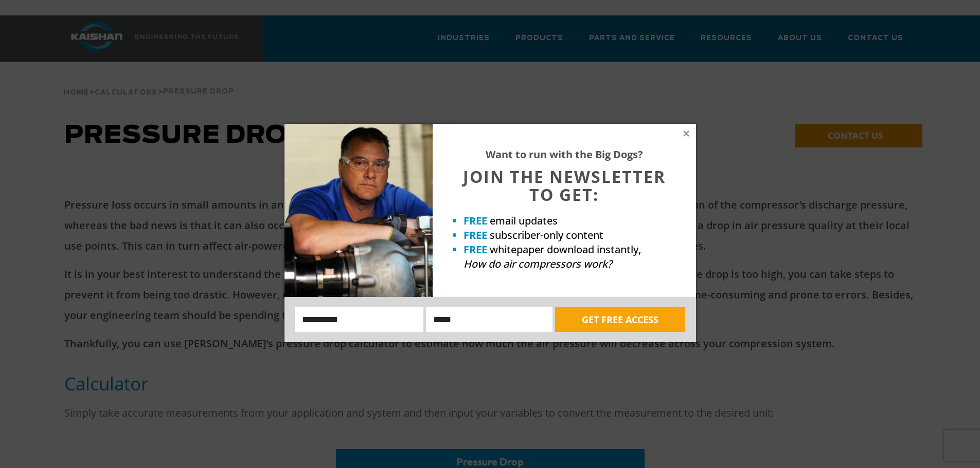  Describe the element at coordinates (564, 186) in the screenshot. I see `span: JOIN THE NEWSLETTER TO GET:` at that location.